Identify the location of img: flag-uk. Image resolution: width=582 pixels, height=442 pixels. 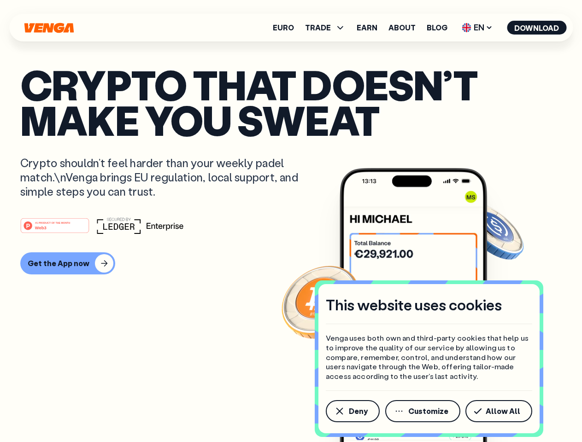
(466, 28).